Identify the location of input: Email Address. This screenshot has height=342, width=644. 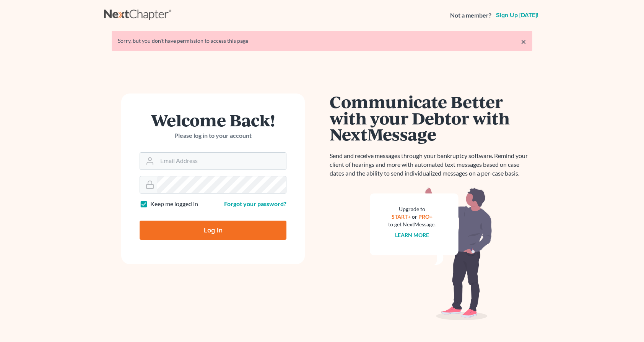
(222, 161).